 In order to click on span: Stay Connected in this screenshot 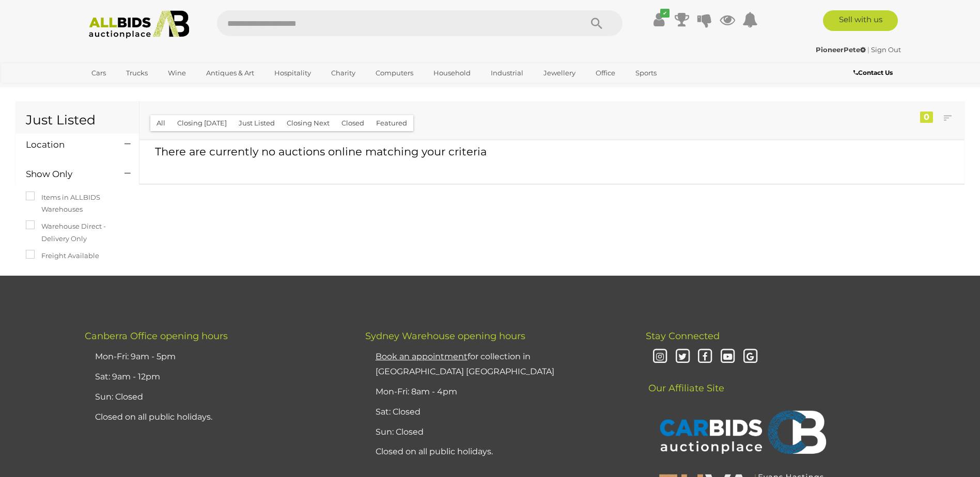, I will do `click(682, 336)`.